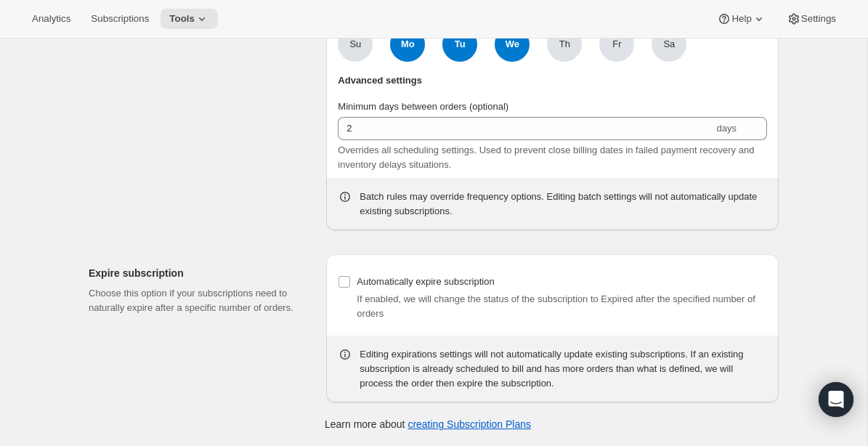 This screenshot has width=868, height=446. I want to click on h2: Expire subscription, so click(196, 274).